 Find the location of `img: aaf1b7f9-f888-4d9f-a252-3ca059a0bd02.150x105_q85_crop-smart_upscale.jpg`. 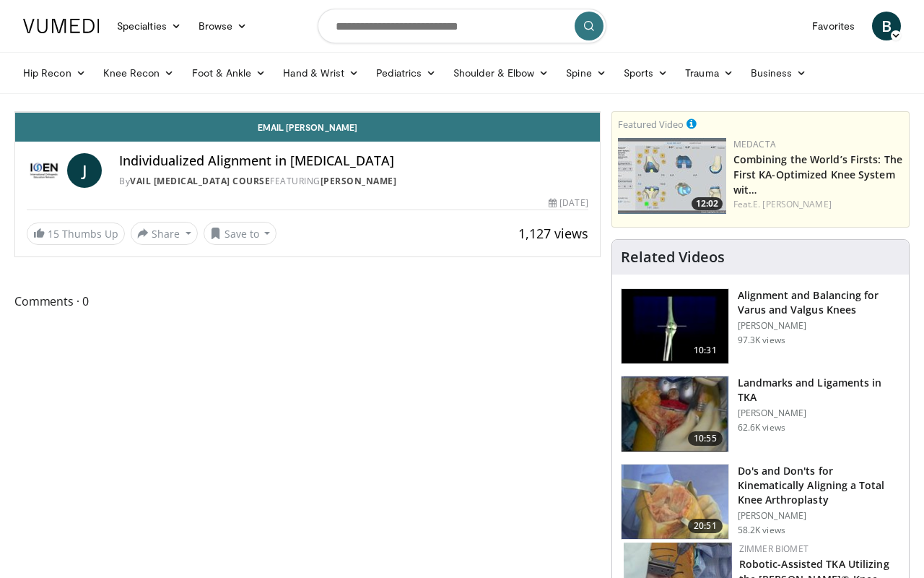

img: aaf1b7f9-f888-4d9f-a252-3ca059a0bd02.150x105_q85_crop-smart_upscale.jpg is located at coordinates (672, 175).